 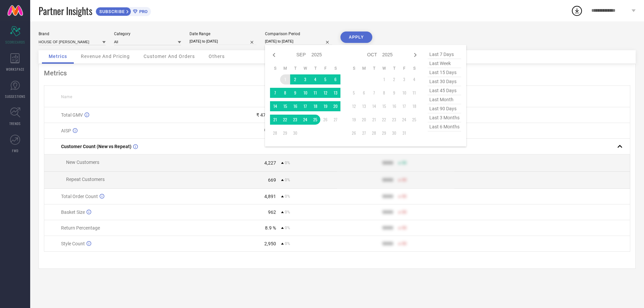 What do you see at coordinates (325, 93) in the screenshot?
I see `td: Fri Sep 12 2025` at bounding box center [325, 93].